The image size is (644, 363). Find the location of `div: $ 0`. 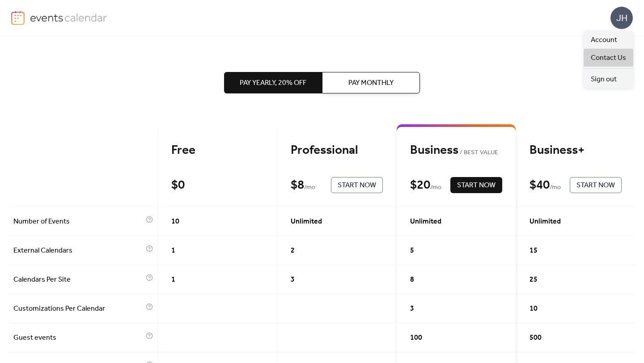

div: $ 0 is located at coordinates (178, 185).